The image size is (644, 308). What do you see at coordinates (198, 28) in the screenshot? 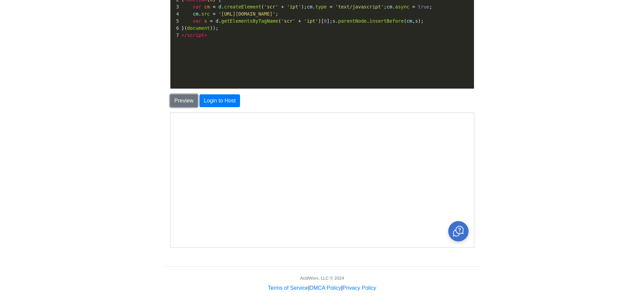
I see `span: document` at bounding box center [198, 28].